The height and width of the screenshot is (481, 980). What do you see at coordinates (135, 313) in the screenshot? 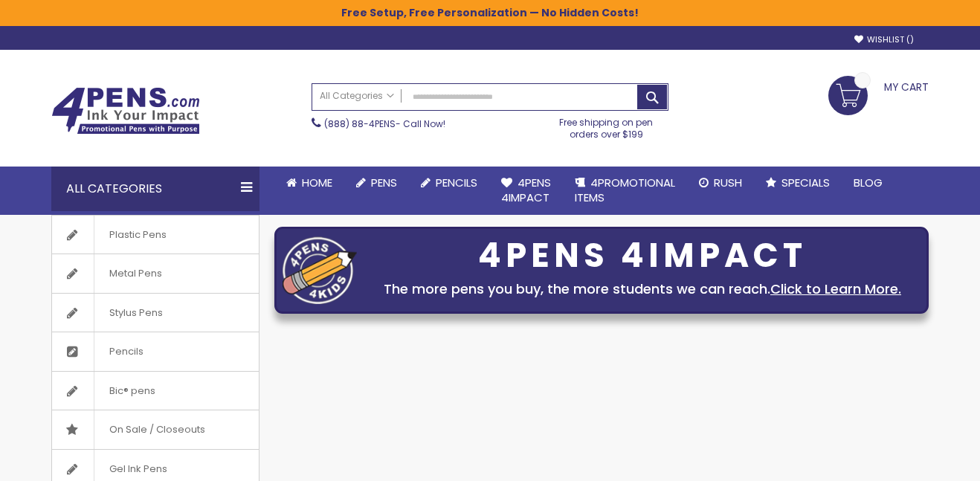
I see `span: Stylus Pens` at bounding box center [135, 313].